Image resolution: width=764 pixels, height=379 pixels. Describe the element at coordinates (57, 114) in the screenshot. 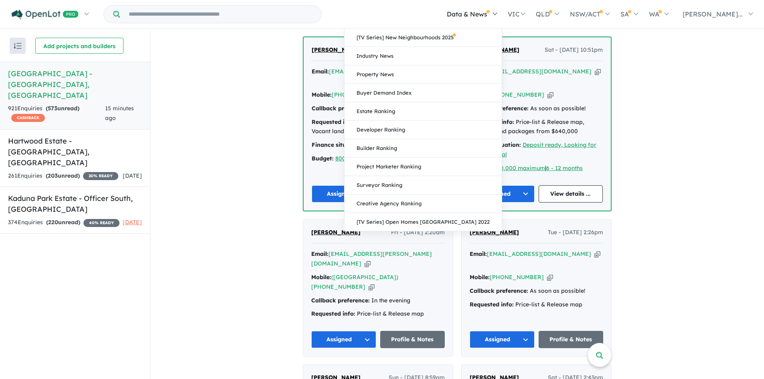

I see `div: 921 Enquir ies` at that location.